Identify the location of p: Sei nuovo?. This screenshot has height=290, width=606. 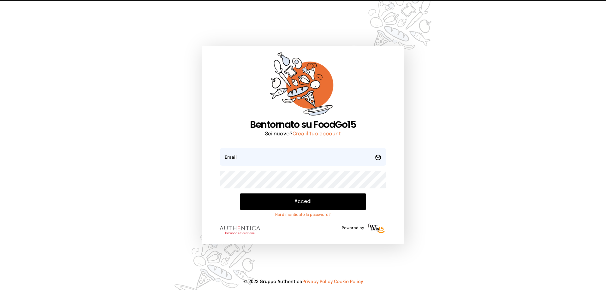
(303, 134).